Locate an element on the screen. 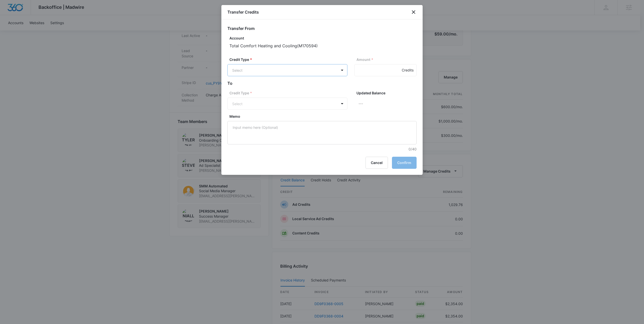  button: Cancel is located at coordinates (377, 163).